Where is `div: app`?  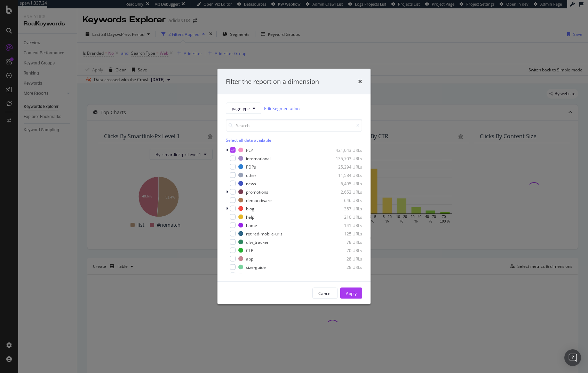
div: app is located at coordinates (250, 259).